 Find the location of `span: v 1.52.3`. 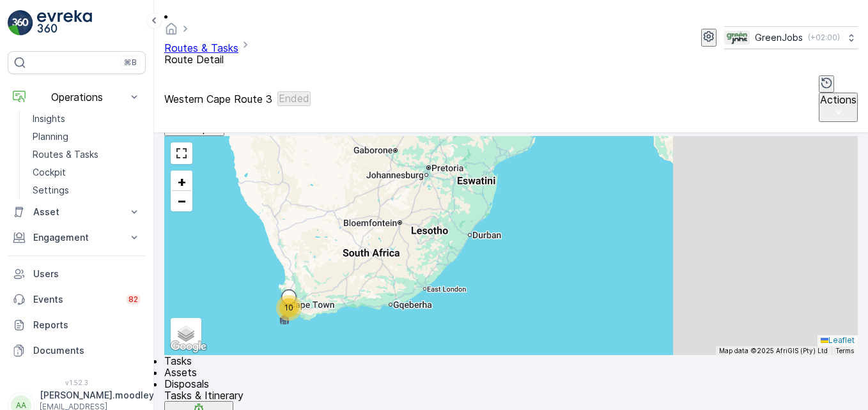

span: v 1.52.3 is located at coordinates (77, 382).